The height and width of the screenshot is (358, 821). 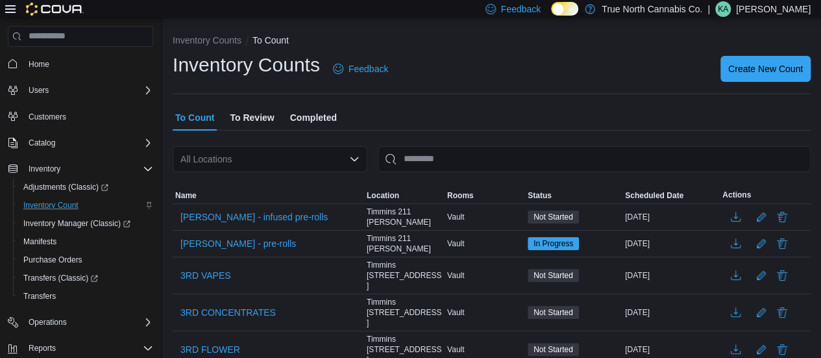 What do you see at coordinates (80, 169) in the screenshot?
I see `button: Inventory` at bounding box center [80, 169].